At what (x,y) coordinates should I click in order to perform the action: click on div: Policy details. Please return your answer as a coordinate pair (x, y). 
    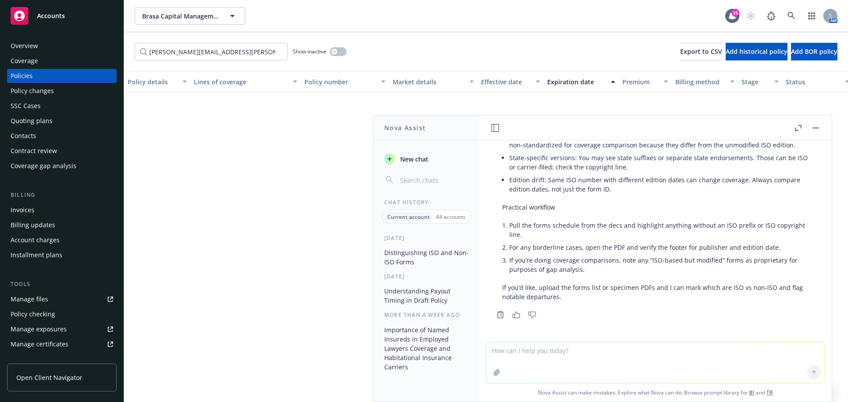
    Looking at the image, I should click on (152, 82).